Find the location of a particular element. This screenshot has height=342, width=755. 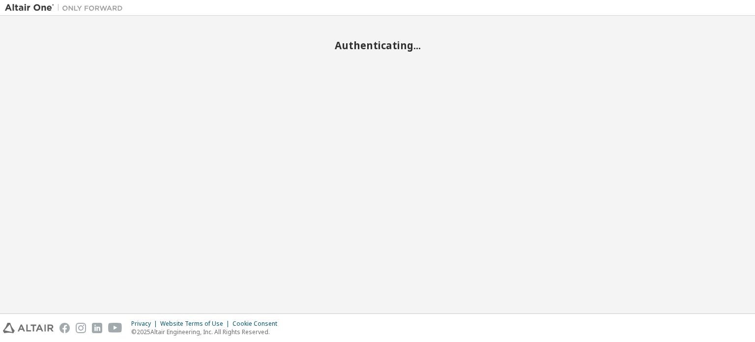

img: altair_logo.svg is located at coordinates (28, 328).